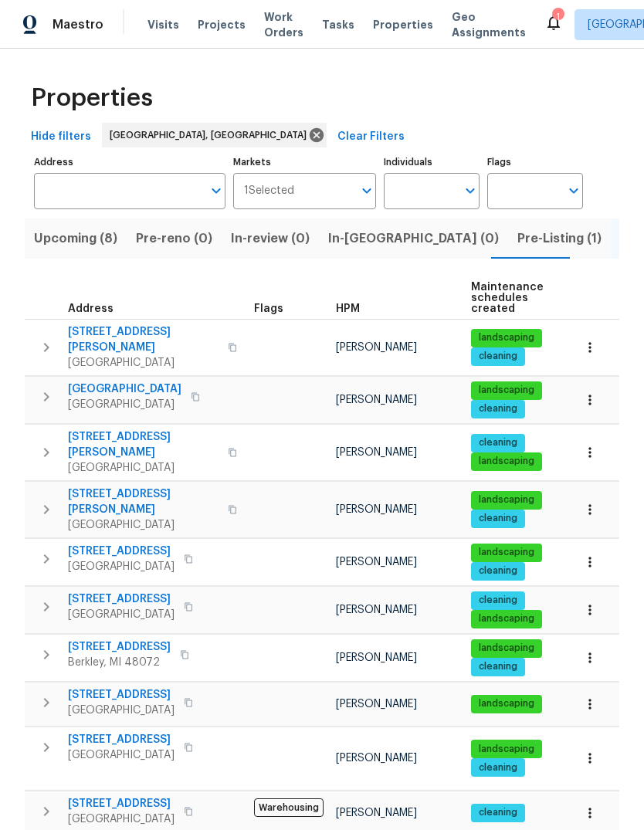 The height and width of the screenshot is (830, 644). Describe the element at coordinates (119, 662) in the screenshot. I see `span: Berkley, MI 48072` at that location.